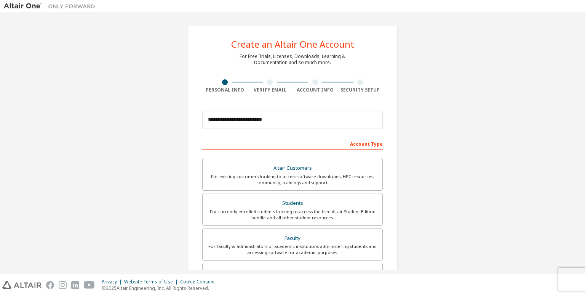  I want to click on div: Altair Customers, so click(293, 168).